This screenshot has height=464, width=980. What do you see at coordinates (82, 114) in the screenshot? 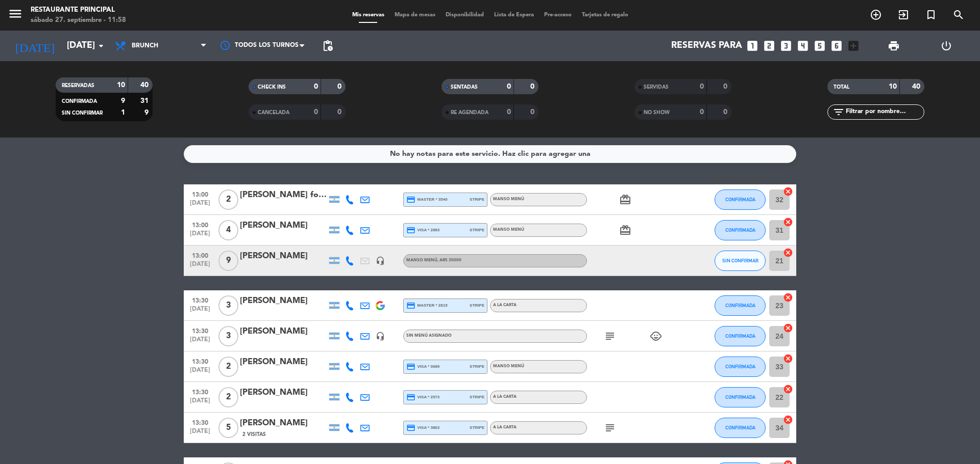
I see `span: SIN CONFIRMAR` at bounding box center [82, 114].